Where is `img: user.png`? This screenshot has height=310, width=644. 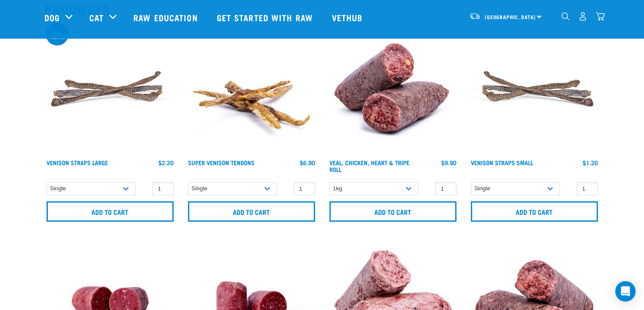
img: user.png is located at coordinates (583, 16).